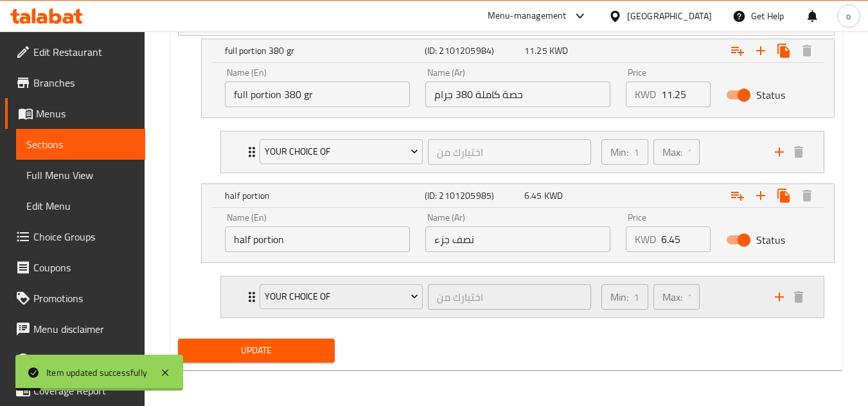  What do you see at coordinates (807, 51) in the screenshot?
I see `button: Delete full portion 380 gr` at bounding box center [807, 51].